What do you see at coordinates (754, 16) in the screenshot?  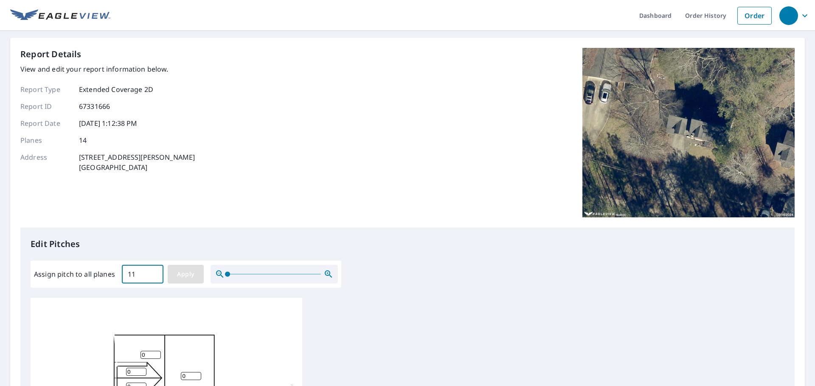 I see `a: Order` at bounding box center [754, 16].